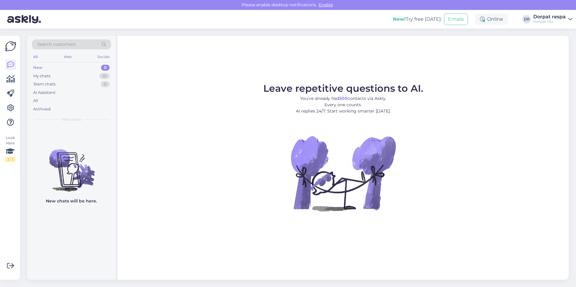  What do you see at coordinates (44, 93) in the screenshot?
I see `div: AI Assistant` at bounding box center [44, 93].